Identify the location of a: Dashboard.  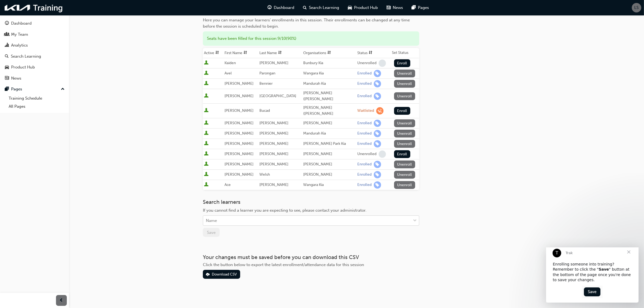
(35, 23).